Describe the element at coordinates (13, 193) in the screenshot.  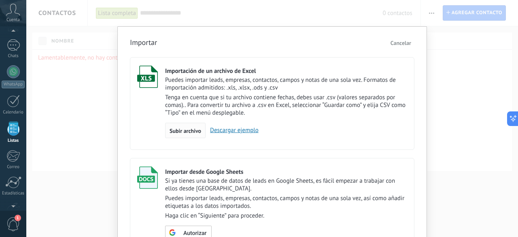
I see `div: Estadísticas` at that location.